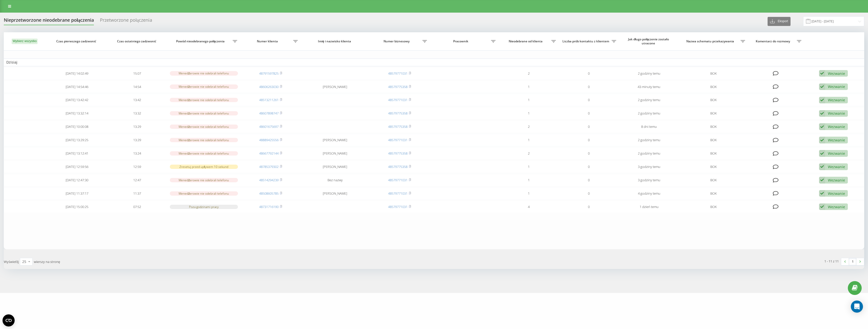  I want to click on span: Nieodebrane od klienta, so click(526, 41).